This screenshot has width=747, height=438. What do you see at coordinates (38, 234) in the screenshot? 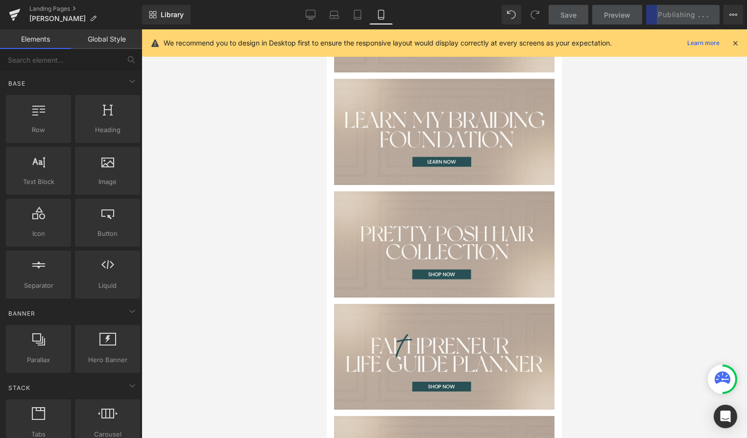
I see `span: Icon` at bounding box center [38, 234].